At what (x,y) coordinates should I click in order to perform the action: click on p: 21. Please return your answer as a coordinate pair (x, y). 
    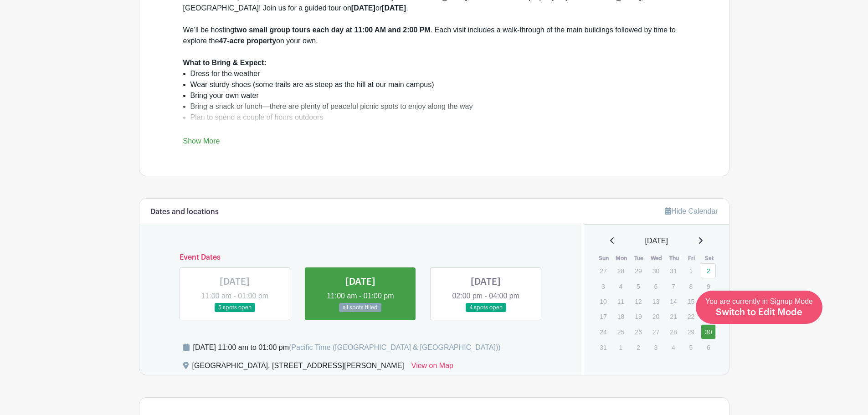
    Looking at the image, I should click on (673, 316).